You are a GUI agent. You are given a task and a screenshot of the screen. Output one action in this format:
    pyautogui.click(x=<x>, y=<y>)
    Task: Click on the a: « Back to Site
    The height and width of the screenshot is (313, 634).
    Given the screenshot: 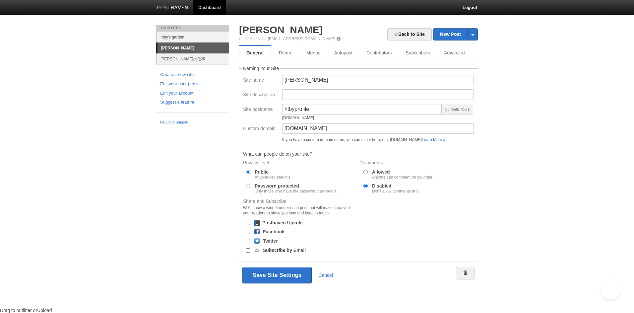 What is the action you would take?
    pyautogui.click(x=409, y=34)
    